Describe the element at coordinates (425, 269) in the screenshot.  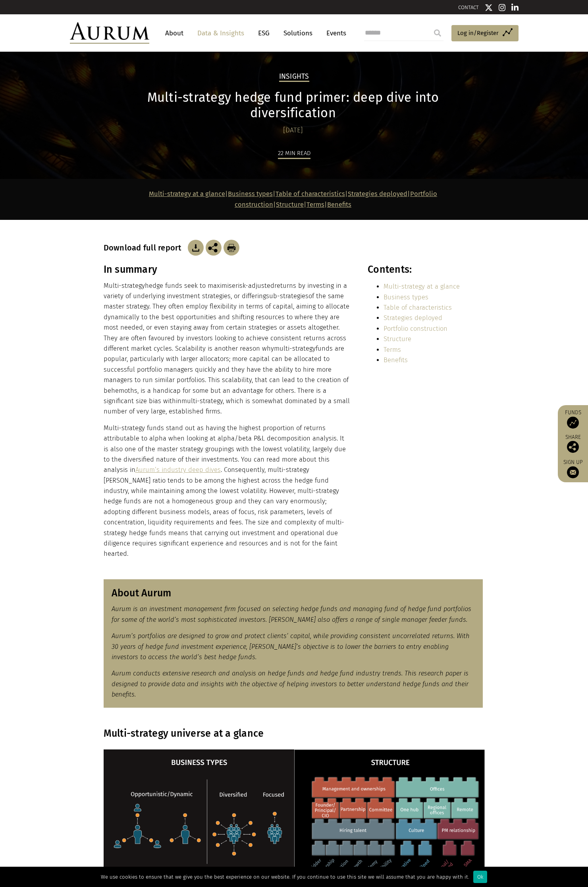
I see `h3: Contents:` at that location.